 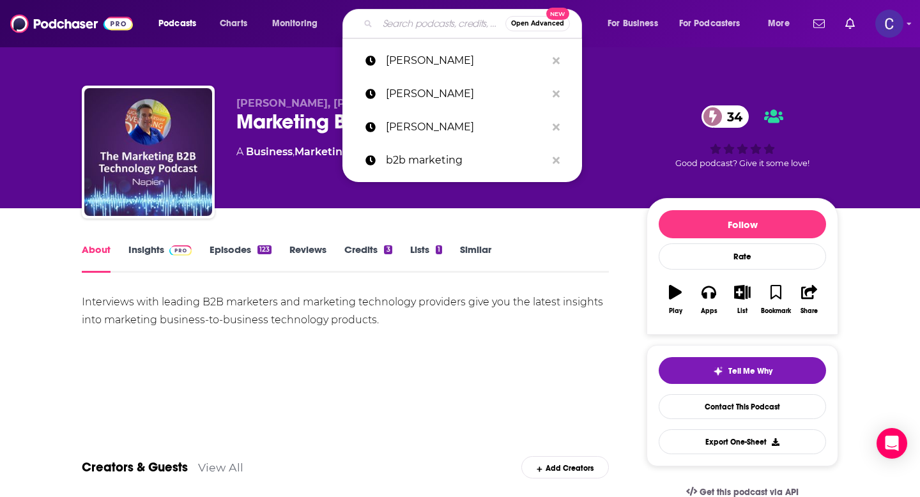 What do you see at coordinates (265, 250) in the screenshot?
I see `div: 123` at bounding box center [265, 250].